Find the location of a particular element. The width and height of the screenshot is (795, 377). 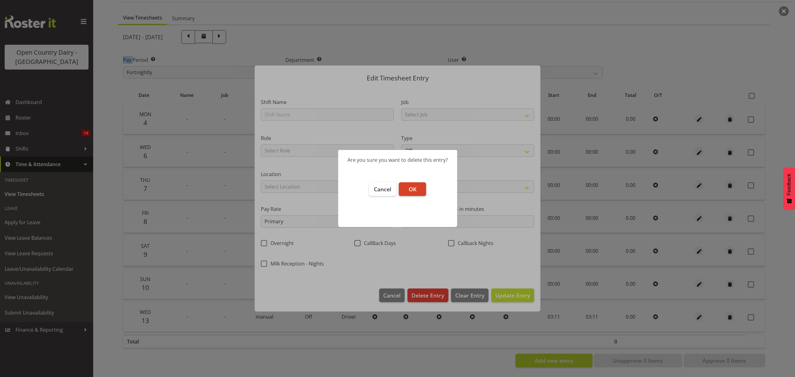

div: Are you sure you want to delete this entry? is located at coordinates (398, 160).